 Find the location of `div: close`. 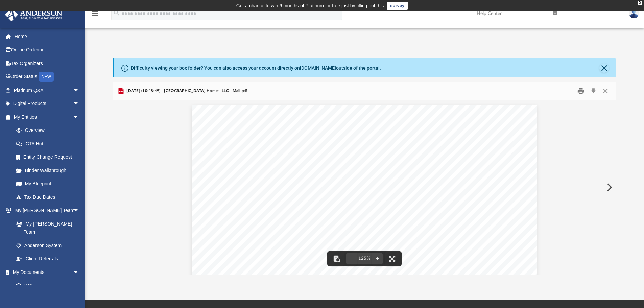

div: close is located at coordinates (640, 3).